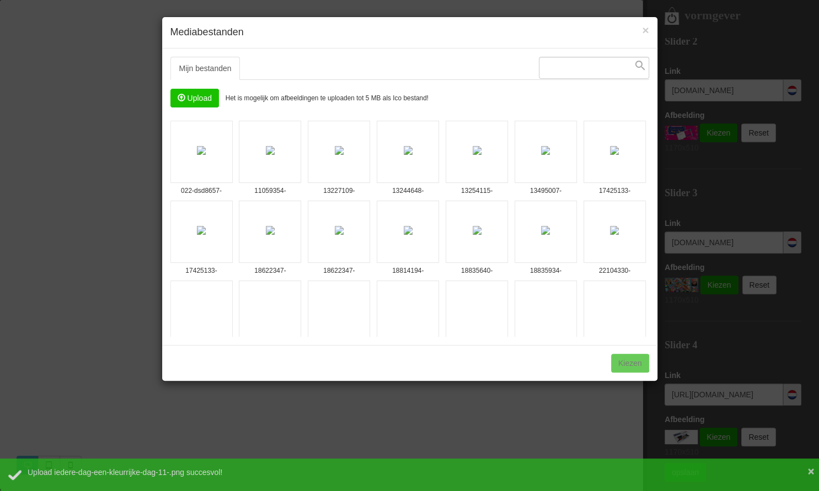  Describe the element at coordinates (408, 192) in the screenshot. I see `span: 13244648-1810809269150595-425046607938365357-n.jpg` at that location.